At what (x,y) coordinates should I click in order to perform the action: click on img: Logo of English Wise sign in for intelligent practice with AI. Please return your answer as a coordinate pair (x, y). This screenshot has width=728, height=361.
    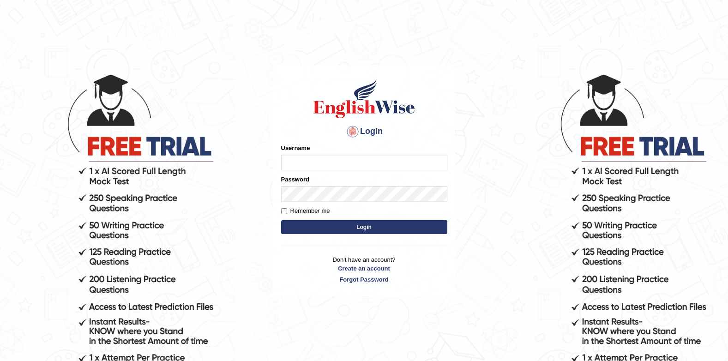
    Looking at the image, I should click on (364, 99).